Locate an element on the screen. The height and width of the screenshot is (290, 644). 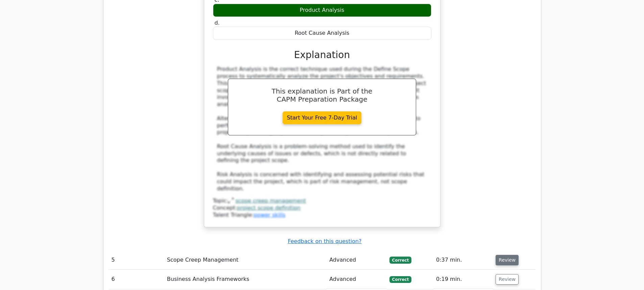
div: Topic: is located at coordinates (322, 201).